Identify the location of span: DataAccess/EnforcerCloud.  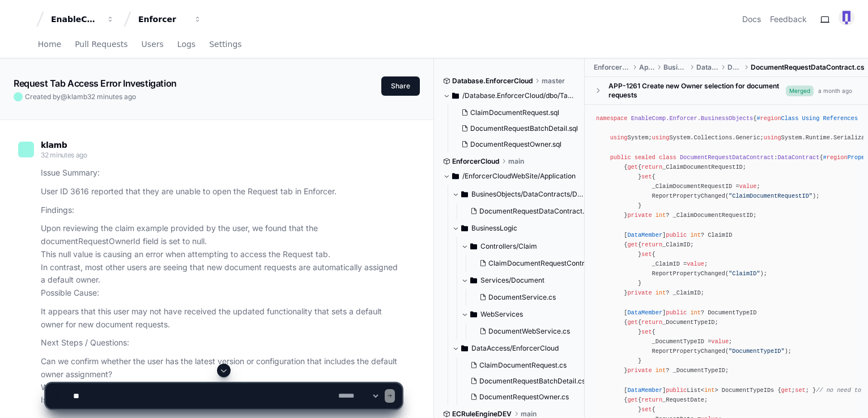
(515, 348).